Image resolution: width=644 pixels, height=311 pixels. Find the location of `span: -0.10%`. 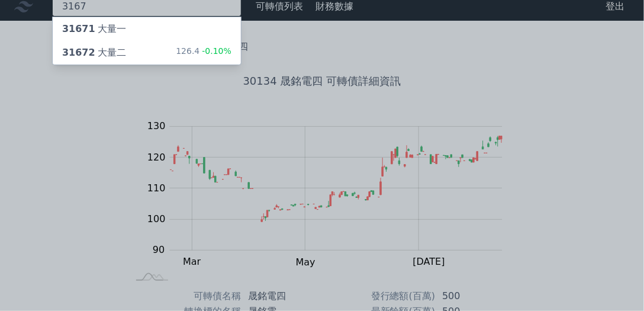

span: -0.10% is located at coordinates (215, 51).